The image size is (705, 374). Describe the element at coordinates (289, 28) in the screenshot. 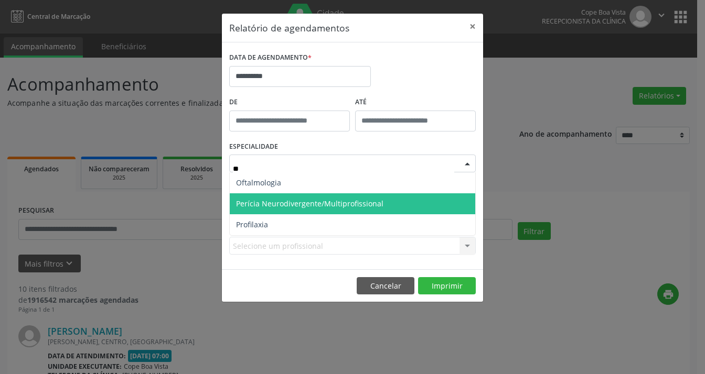

I see `h5: Relatório de agendamentos` at that location.